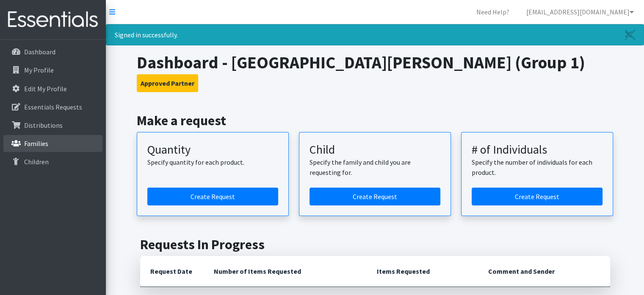 Image resolution: width=644 pixels, height=295 pixels. What do you see at coordinates (39, 70) in the screenshot?
I see `p: My Profile` at bounding box center [39, 70].